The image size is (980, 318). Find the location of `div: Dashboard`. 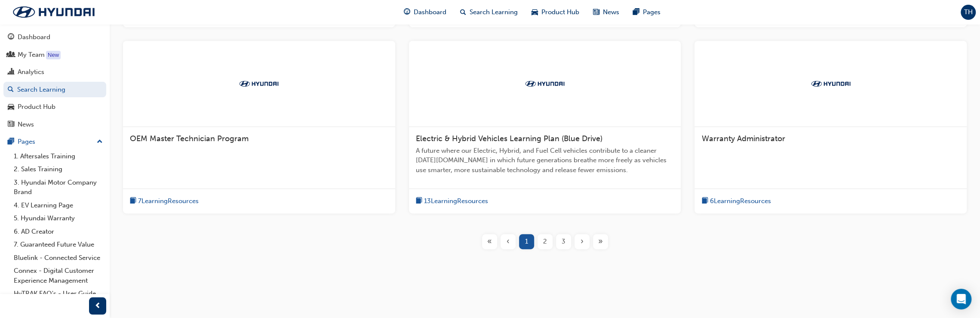

div: Dashboard is located at coordinates (34, 37).